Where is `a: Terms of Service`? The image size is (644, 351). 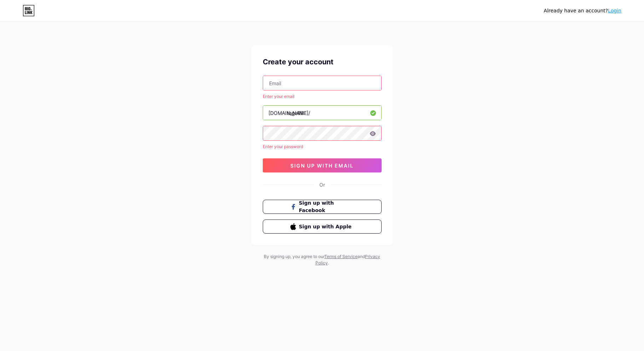
a: Terms of Service is located at coordinates (341, 256).